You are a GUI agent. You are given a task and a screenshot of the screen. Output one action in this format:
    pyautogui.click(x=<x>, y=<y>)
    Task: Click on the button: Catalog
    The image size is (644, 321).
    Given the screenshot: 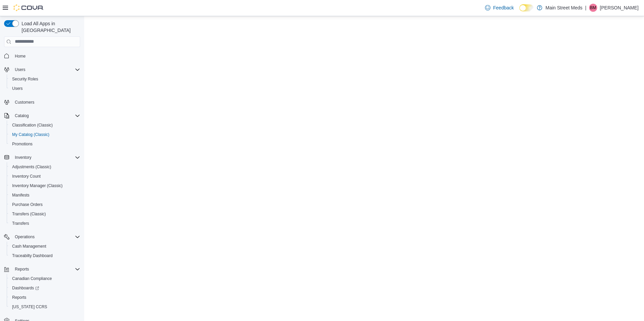 What is the action you would take?
    pyautogui.click(x=43, y=116)
    